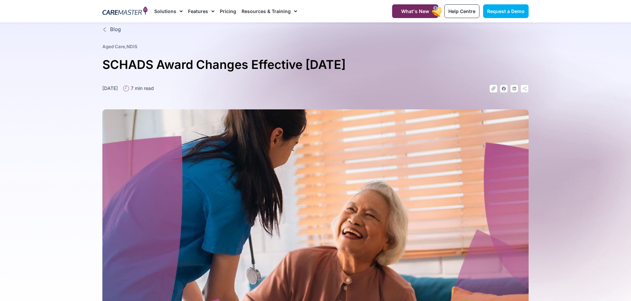  Describe the element at coordinates (415, 11) in the screenshot. I see `span: What's New` at that location.